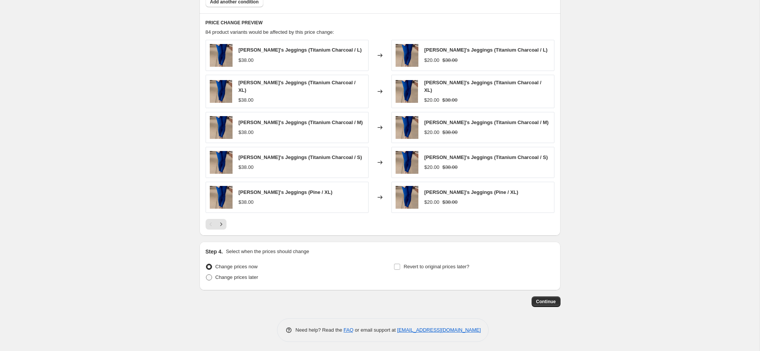  Describe the element at coordinates (436, 267) in the screenshot. I see `span: Revert to original prices later?` at that location.